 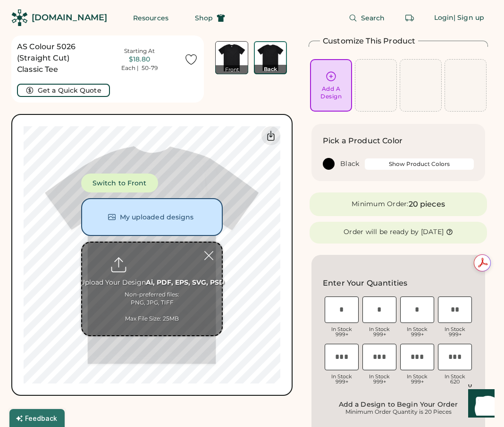 I want to click on h2: Customize This Product, so click(x=369, y=41).